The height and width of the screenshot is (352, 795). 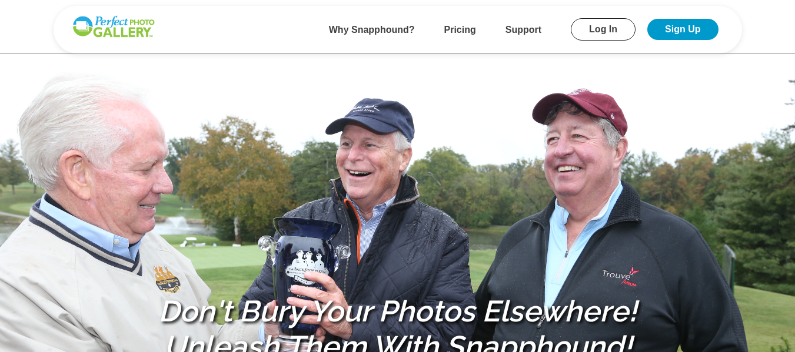 What do you see at coordinates (523, 29) in the screenshot?
I see `a: Support` at bounding box center [523, 29].